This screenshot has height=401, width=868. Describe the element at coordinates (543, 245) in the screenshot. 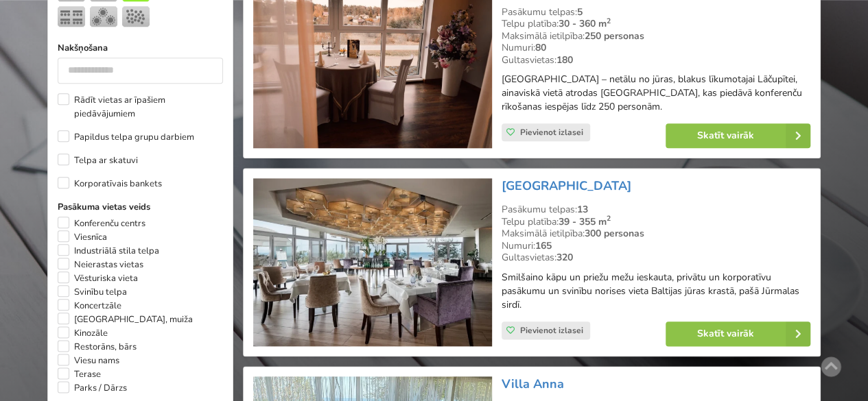

I see `strong: 165` at that location.